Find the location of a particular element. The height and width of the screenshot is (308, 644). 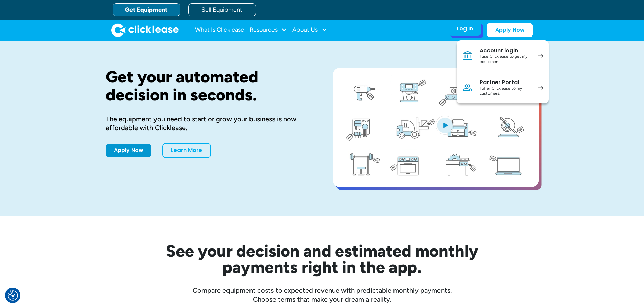

a: Sell Equipment is located at coordinates (222, 10).